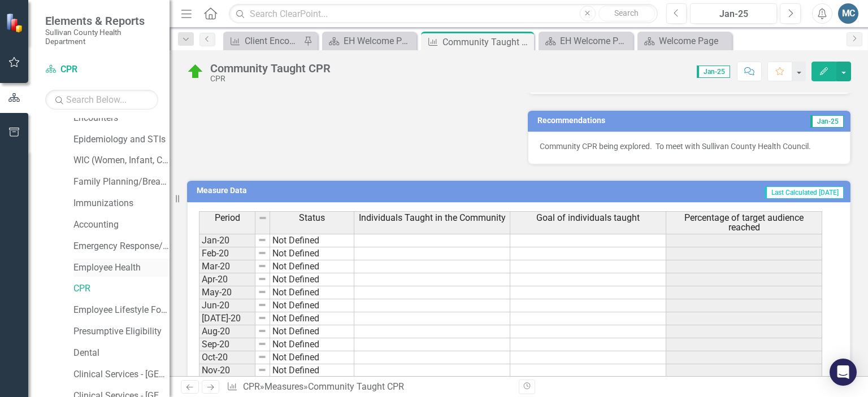 The image size is (868, 397). I want to click on div: CPR, so click(270, 78).